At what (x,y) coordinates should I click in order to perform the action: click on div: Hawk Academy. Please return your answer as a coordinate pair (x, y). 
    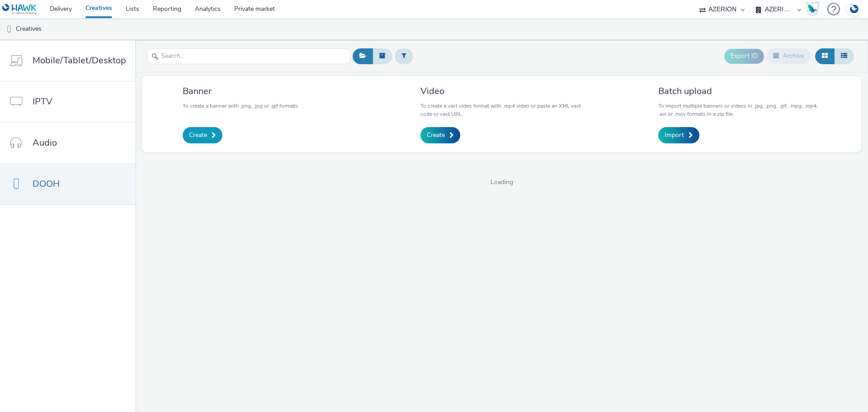
    Looking at the image, I should click on (812, 9).